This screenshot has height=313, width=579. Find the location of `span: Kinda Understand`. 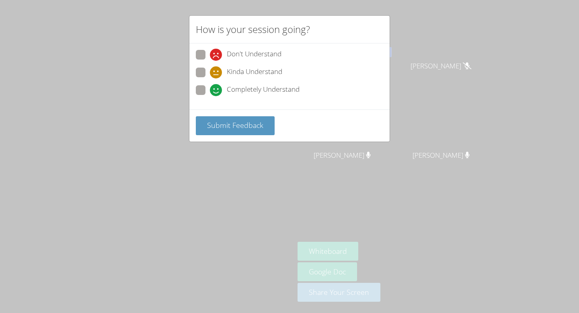

span: Kinda Understand is located at coordinates (255, 72).